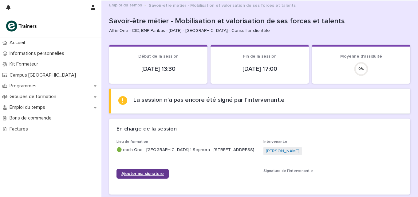 The width and height of the screenshot is (418, 197). I want to click on span: Intervenant.e, so click(275, 142).